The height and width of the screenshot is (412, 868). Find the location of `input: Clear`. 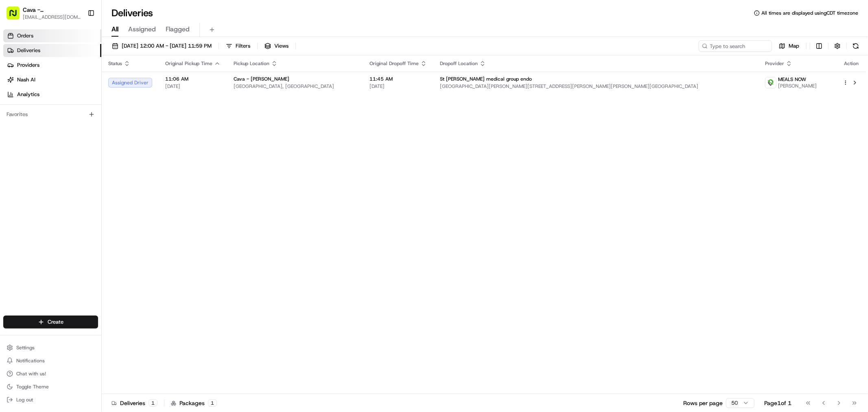

input: Clear is located at coordinates (78, 56).